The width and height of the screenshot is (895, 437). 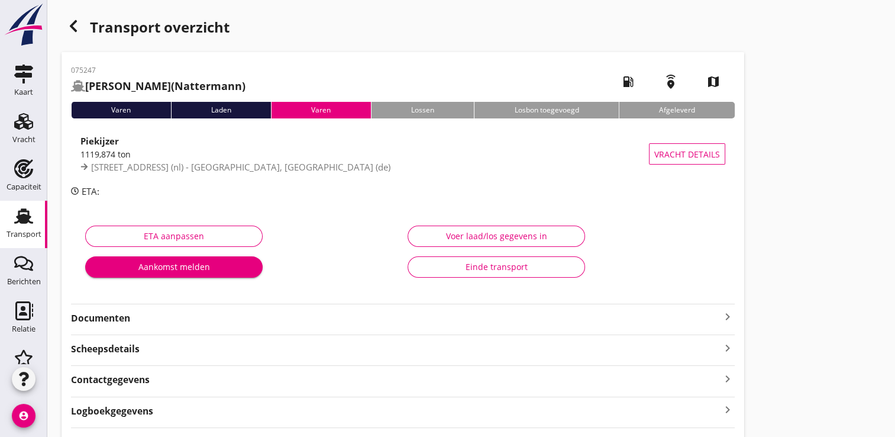 I want to click on div: Capaciteit, so click(x=24, y=186).